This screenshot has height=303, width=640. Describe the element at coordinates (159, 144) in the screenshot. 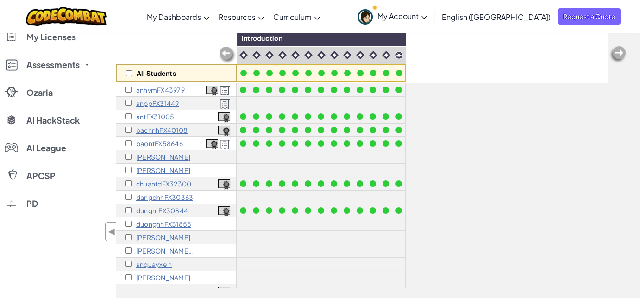

I see `p: baontFX58646` at that location.